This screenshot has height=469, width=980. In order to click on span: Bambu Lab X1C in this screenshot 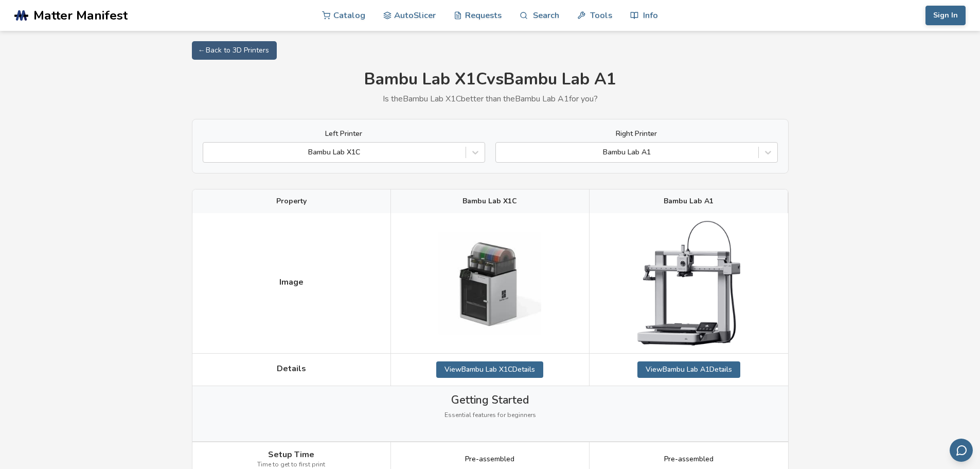, I will do `click(490, 202)`.